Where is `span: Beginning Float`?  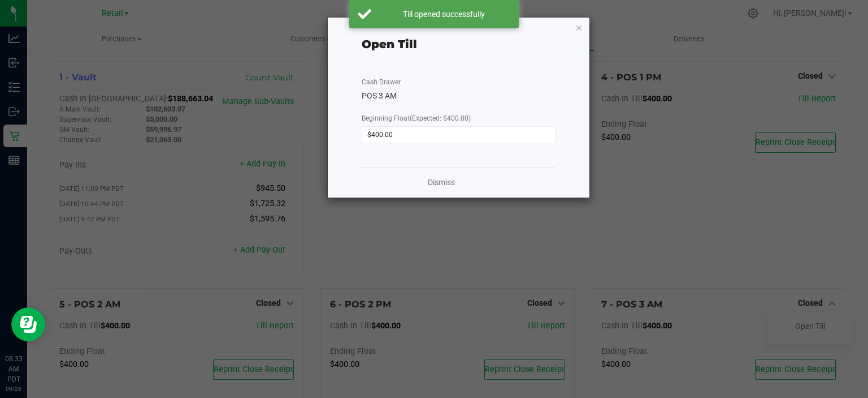
span: Beginning Float is located at coordinates (416, 118).